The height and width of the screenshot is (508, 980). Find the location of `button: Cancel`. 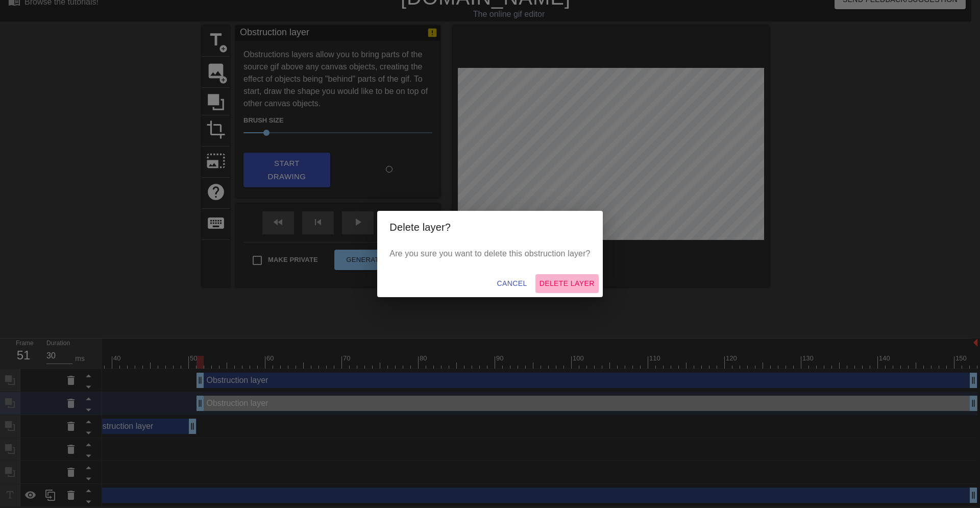

button: Cancel is located at coordinates (512, 283).